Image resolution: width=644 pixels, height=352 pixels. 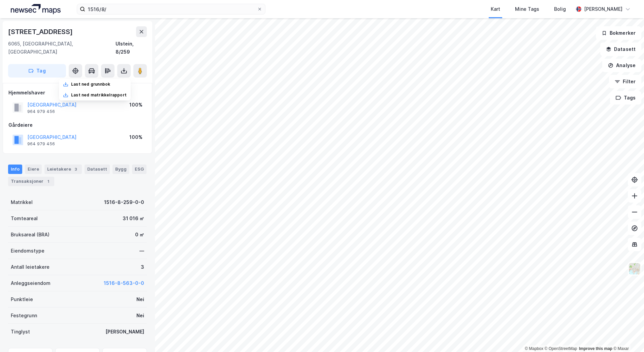 What do you see at coordinates (15, 169) in the screenshot?
I see `div: Info` at bounding box center [15, 169].